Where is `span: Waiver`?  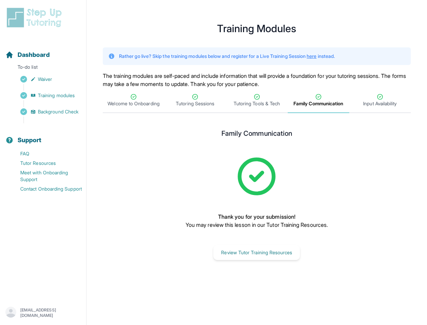
span: Waiver is located at coordinates (45, 79).